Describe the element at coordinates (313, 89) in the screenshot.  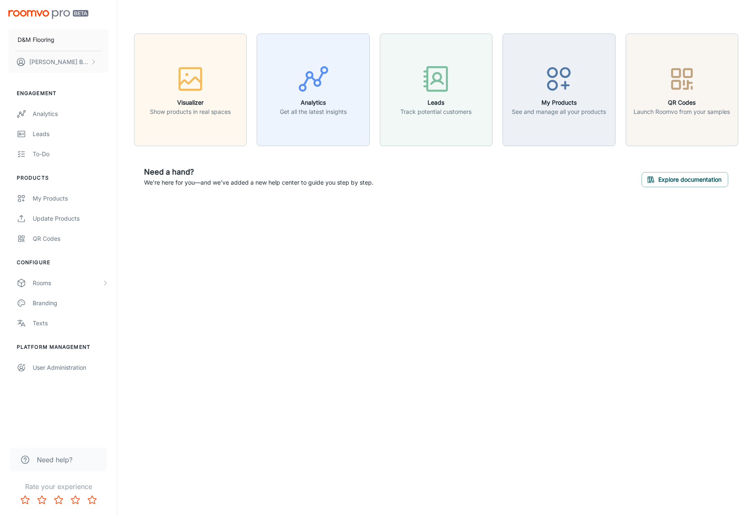
I see `a: AnalyticsGet all the latest insights` at that location.